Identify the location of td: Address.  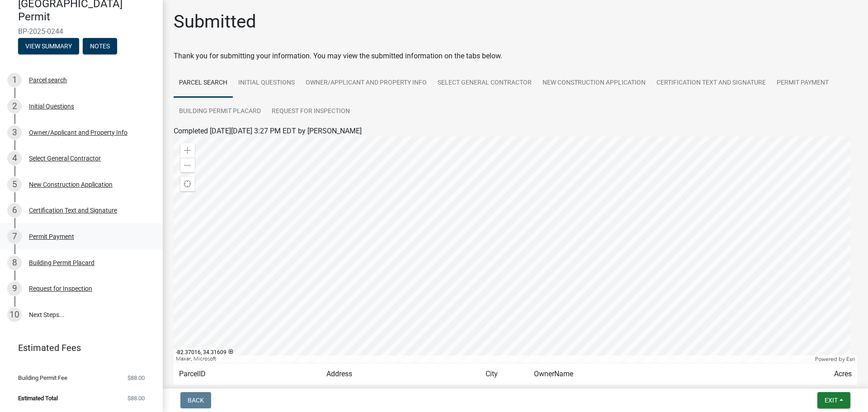
(400, 374).